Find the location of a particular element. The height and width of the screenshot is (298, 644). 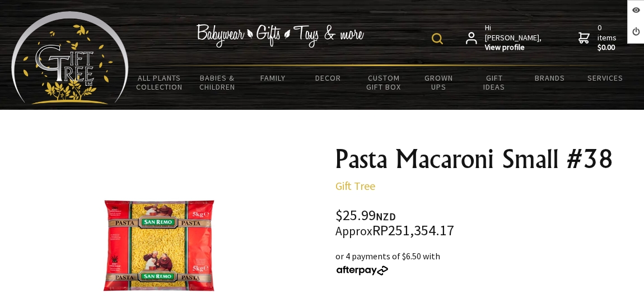

img: Babyware - Gifts - Toys and more... is located at coordinates (70, 58).